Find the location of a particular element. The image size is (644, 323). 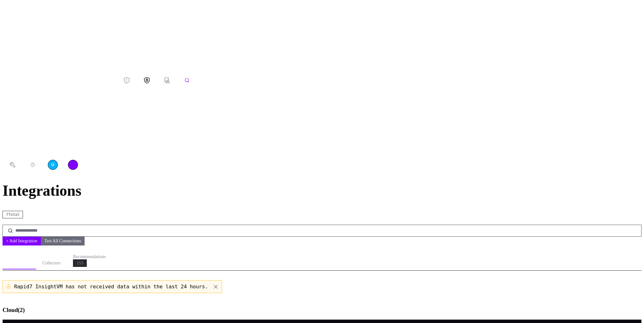

div: 153 is located at coordinates (80, 263).